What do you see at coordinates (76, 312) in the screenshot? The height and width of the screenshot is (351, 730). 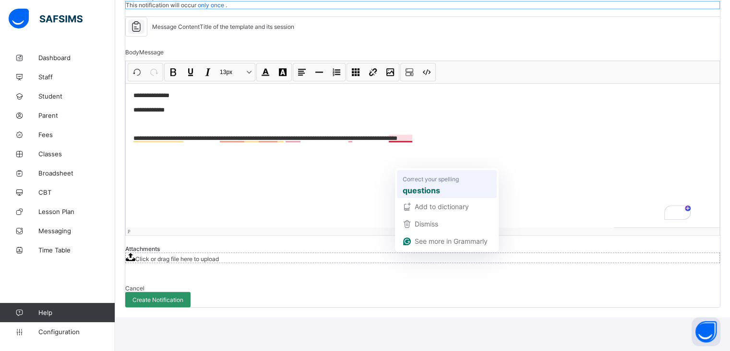 I see `span: Help` at bounding box center [76, 312].